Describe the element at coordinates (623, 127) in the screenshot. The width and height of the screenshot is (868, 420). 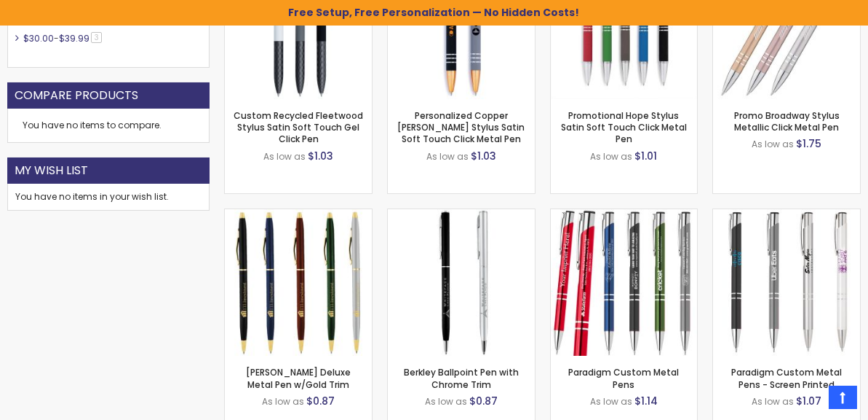
I see `a: Promotional Hope Stylus Satin Soft Touch Click Metal Pen` at that location.